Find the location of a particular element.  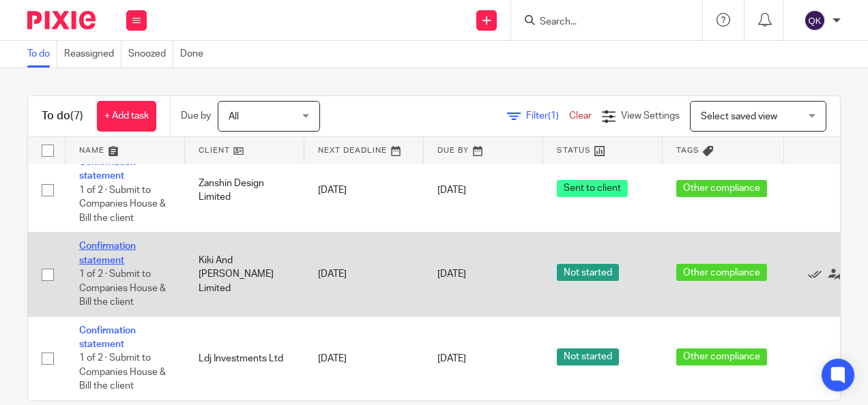

td: Ldj Investments Ltd is located at coordinates (245, 358).